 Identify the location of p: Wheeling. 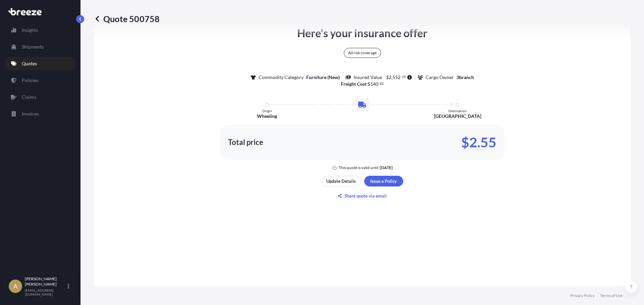
(267, 117).